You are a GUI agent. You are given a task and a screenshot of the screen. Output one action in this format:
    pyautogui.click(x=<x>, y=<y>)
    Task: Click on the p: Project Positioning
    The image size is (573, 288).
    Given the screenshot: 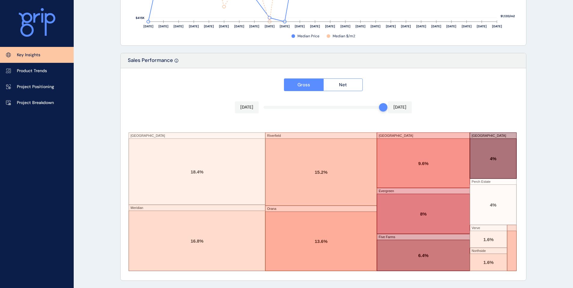 What is the action you would take?
    pyautogui.click(x=36, y=87)
    